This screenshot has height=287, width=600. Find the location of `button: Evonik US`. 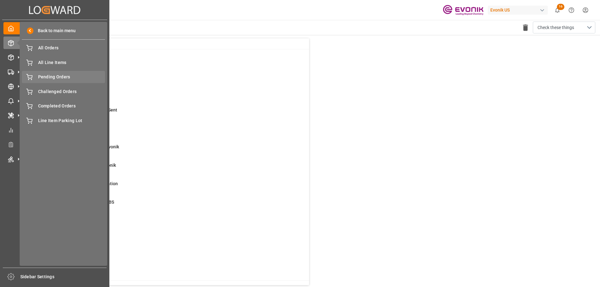

button: Evonik US is located at coordinates (519, 10).